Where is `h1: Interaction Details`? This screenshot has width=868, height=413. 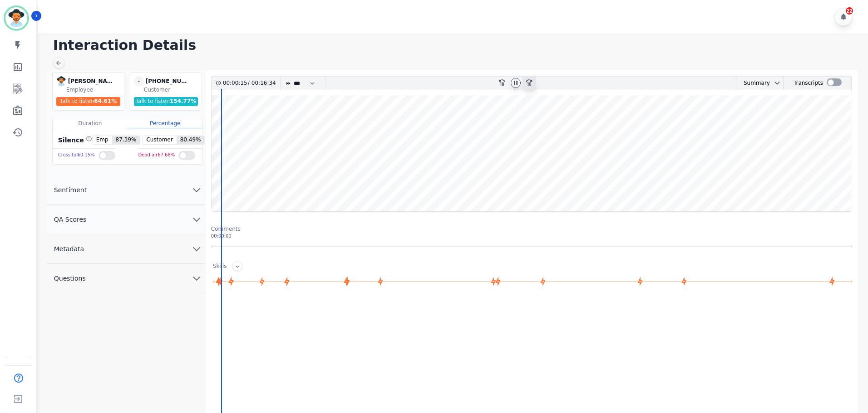
h1: Interaction Details is located at coordinates (456, 45).